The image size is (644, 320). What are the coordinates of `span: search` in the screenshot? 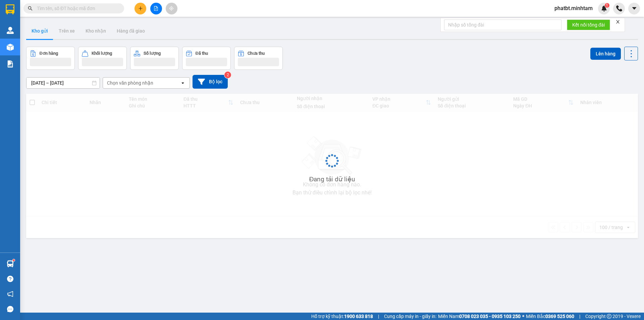 It's located at (30, 8).